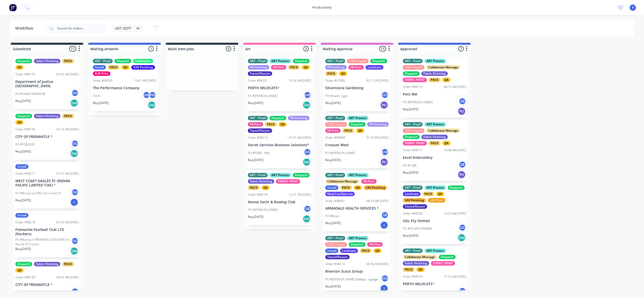 This screenshot has width=644, height=298. What do you see at coordinates (30, 94) in the screenshot?
I see `p: PO #HAK4199AF0508` at bounding box center [30, 94].